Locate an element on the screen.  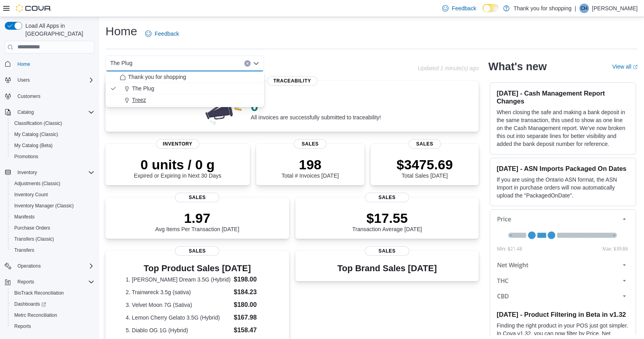
dd: $198.00 is located at coordinates (251, 279).